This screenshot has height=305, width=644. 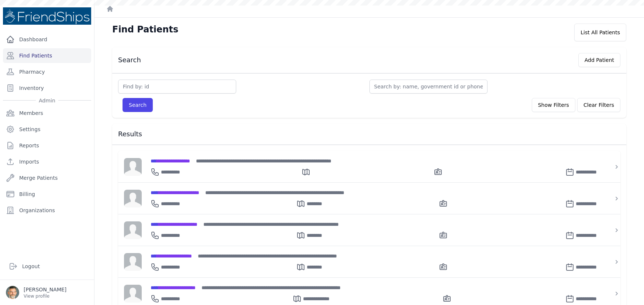 What do you see at coordinates (145, 30) in the screenshot?
I see `h1: Find Patients` at bounding box center [145, 30].